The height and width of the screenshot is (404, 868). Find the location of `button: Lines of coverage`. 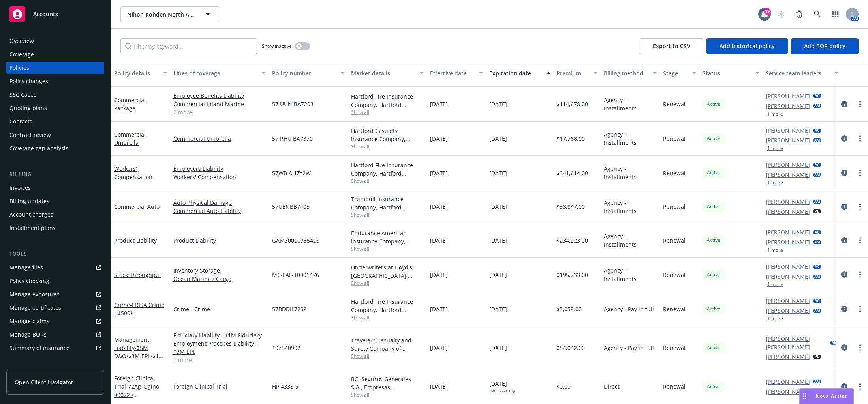

button: Lines of coverage is located at coordinates (220, 73).